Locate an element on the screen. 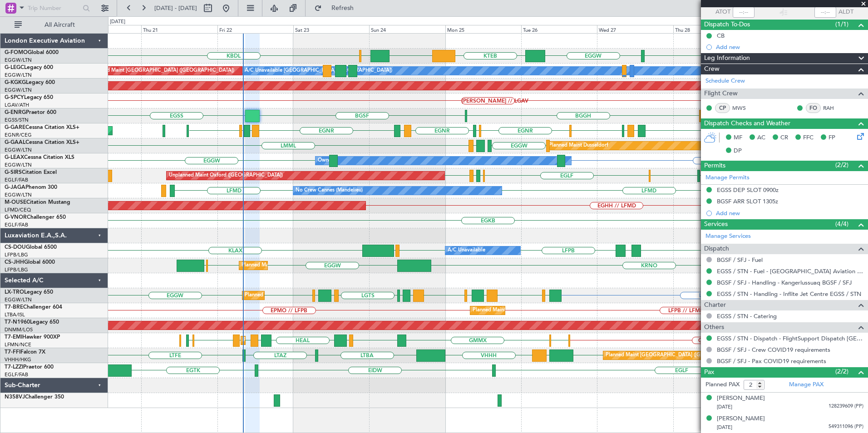 Image resolution: width=868 pixels, height=433 pixels. div: A/C Unavailable is located at coordinates (467, 251).